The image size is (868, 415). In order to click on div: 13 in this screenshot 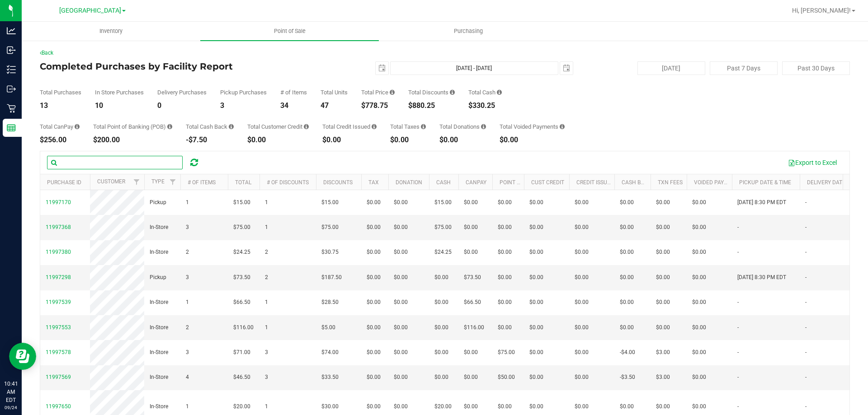, I will do `click(61, 105)`.